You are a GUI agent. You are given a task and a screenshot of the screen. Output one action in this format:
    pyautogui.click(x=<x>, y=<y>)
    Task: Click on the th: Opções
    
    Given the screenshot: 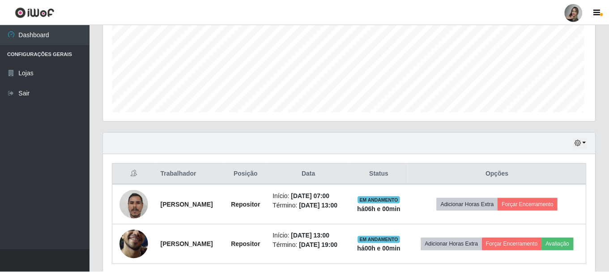 What is the action you would take?
    pyautogui.click(x=499, y=174)
    